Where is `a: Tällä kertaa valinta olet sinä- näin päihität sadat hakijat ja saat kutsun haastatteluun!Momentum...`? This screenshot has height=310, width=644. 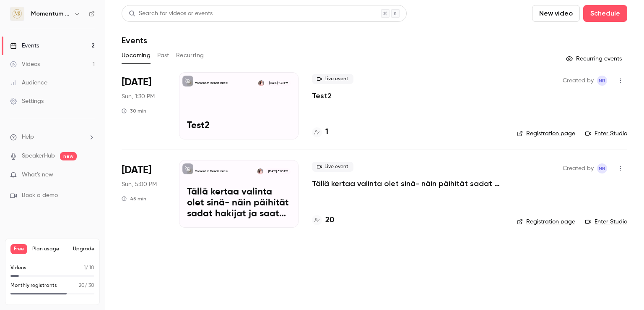 a: Tällä kertaa valinta olet sinä- näin päihität sadat hakijat ja saat kutsun haastatteluun!Momentum... is located at coordinates (239, 193).